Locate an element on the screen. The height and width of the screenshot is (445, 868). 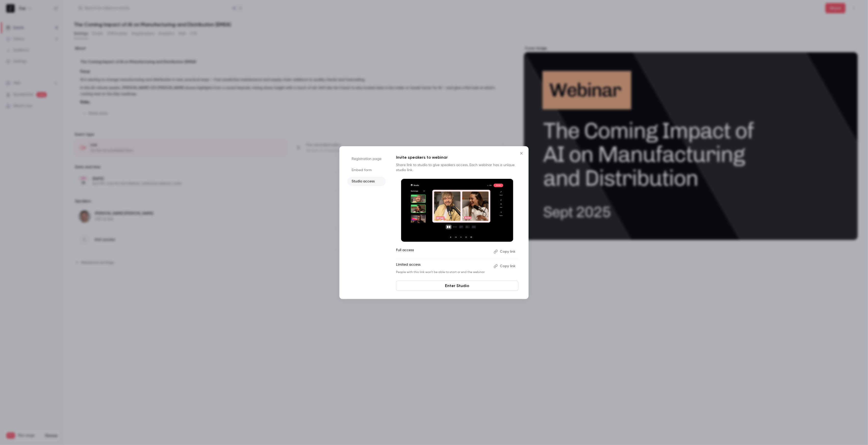
p: Full access is located at coordinates (443, 252).